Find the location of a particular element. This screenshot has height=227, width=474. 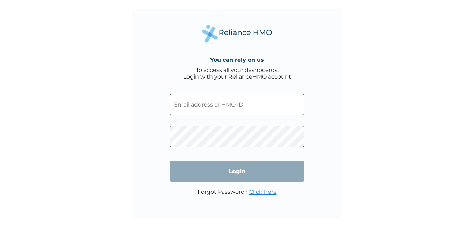

input: Email address or HMO ID is located at coordinates (237, 104).